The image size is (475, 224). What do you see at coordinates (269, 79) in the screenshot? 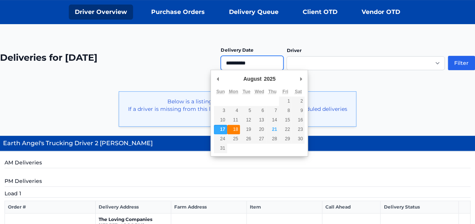
I see `div: 2025` at bounding box center [269, 79].